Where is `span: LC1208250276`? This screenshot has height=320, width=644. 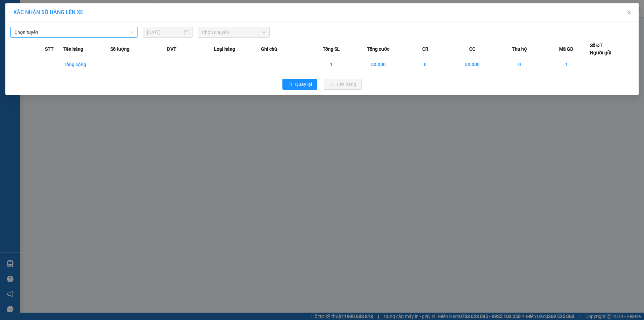
span: LC1208250276 is located at coordinates (115, 48).